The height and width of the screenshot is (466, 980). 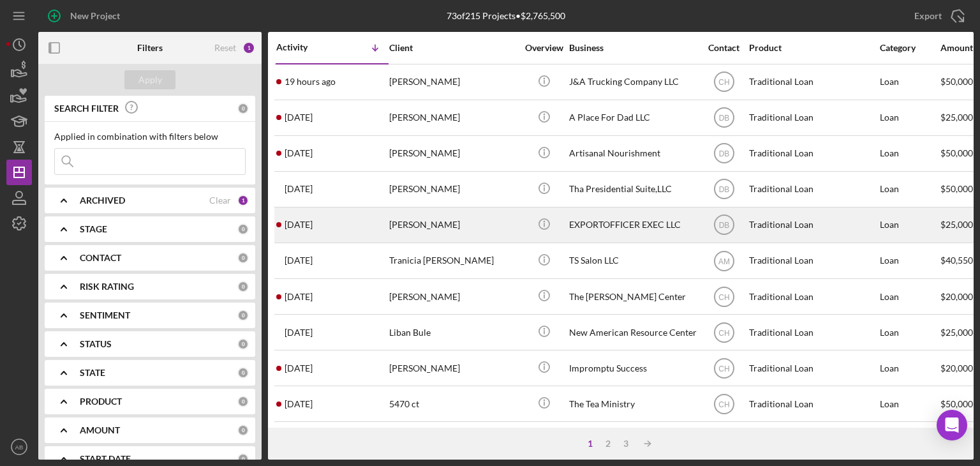 I want to click on b: CONTACT, so click(x=100, y=258).